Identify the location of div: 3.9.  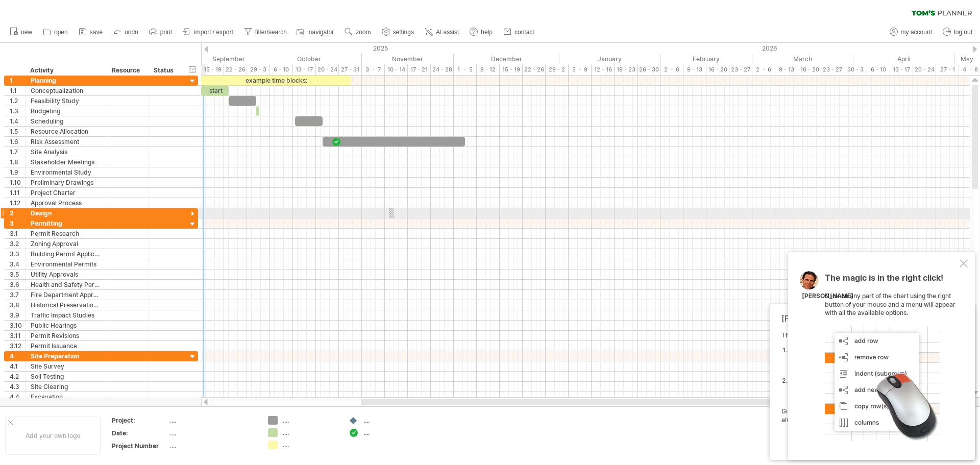
(17, 315).